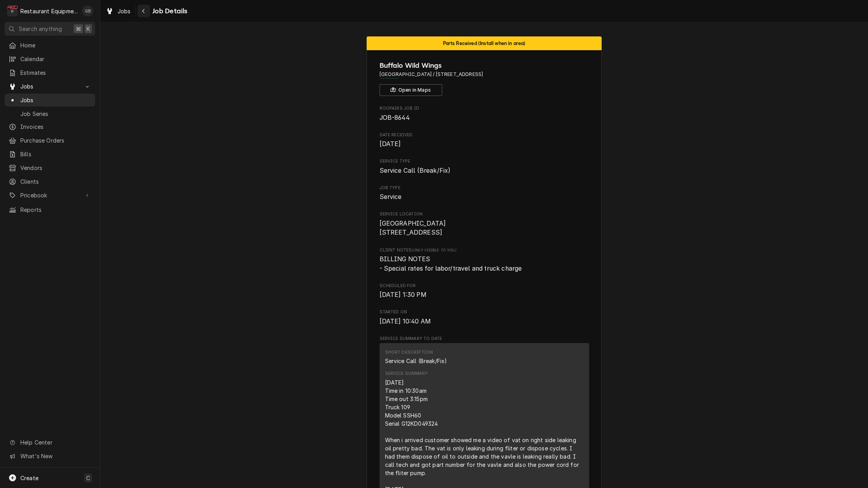 Image resolution: width=868 pixels, height=488 pixels. What do you see at coordinates (50, 73) in the screenshot?
I see `a: Estimates` at bounding box center [50, 73].